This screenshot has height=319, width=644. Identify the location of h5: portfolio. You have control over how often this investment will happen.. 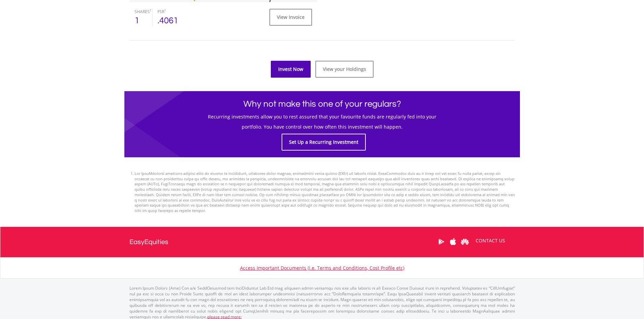
(322, 127).